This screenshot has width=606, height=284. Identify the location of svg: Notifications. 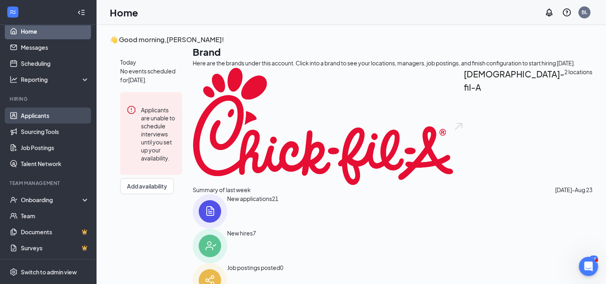
(549, 12).